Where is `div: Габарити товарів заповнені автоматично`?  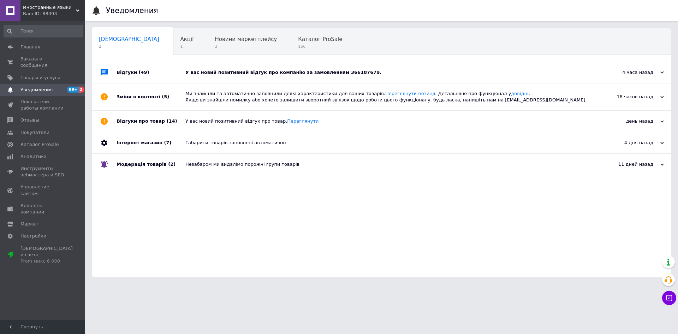 div: Габарити товарів заповнені автоматично is located at coordinates (389, 143).